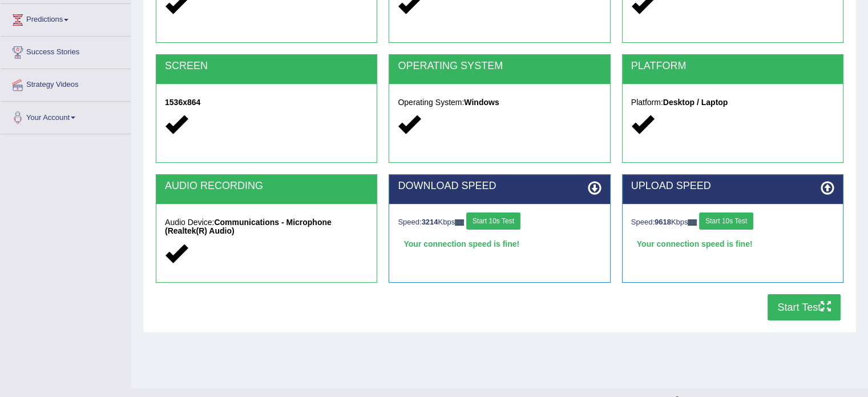 The width and height of the screenshot is (868, 397). I want to click on a: Strategy Videos, so click(65, 83).